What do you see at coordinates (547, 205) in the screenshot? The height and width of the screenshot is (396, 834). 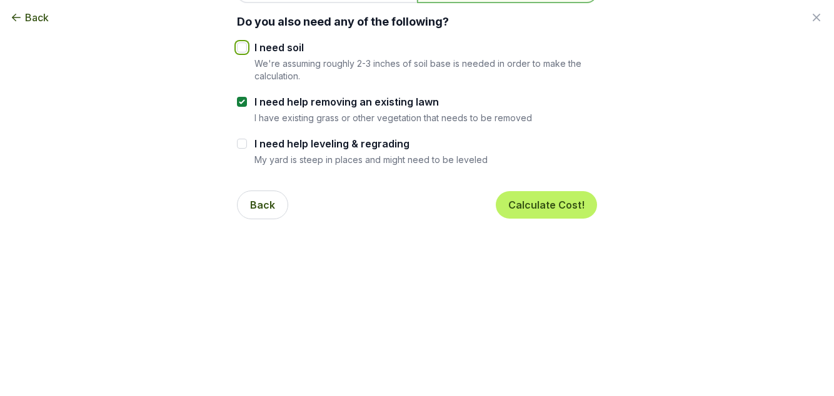 I see `button: Calculate Cost!` at bounding box center [547, 205].